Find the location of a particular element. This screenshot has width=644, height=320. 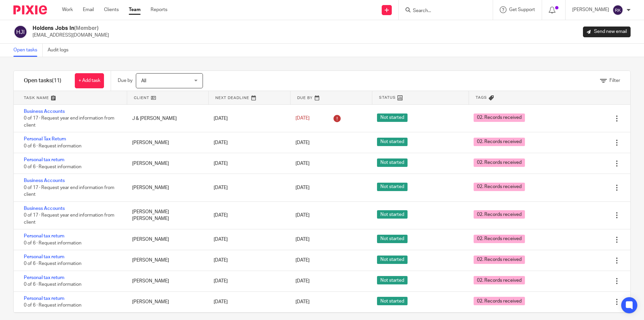

p: Due by is located at coordinates (125, 81).